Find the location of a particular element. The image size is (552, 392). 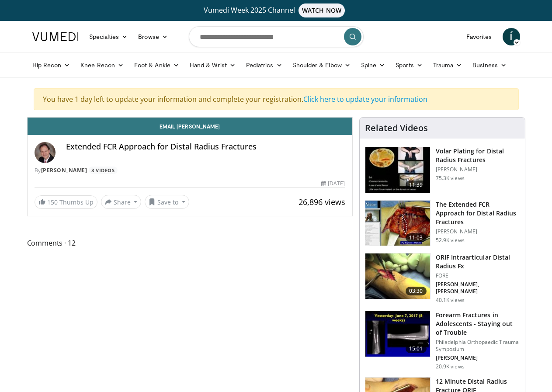

a: Click here to update your information is located at coordinates (366, 99).